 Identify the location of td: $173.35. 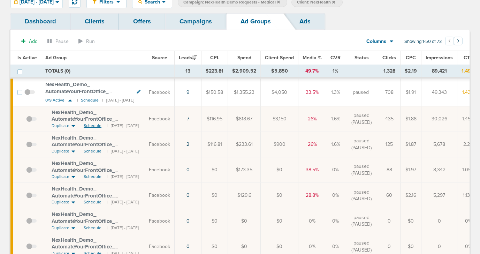
(244, 170).